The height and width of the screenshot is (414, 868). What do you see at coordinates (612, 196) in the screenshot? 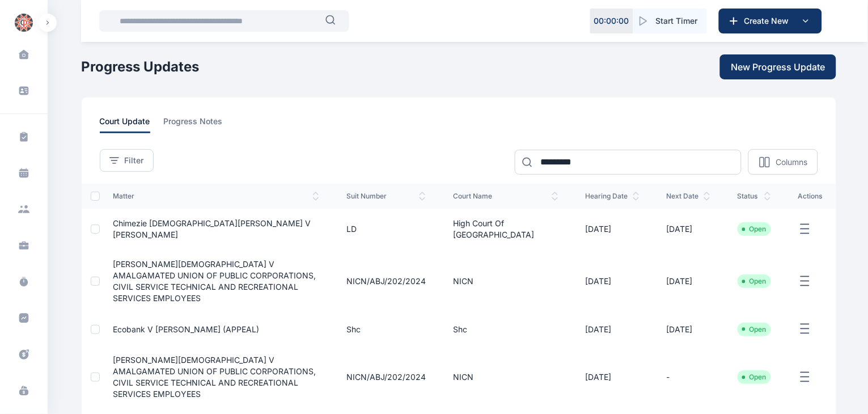
I see `span: hearing date` at bounding box center [612, 196].